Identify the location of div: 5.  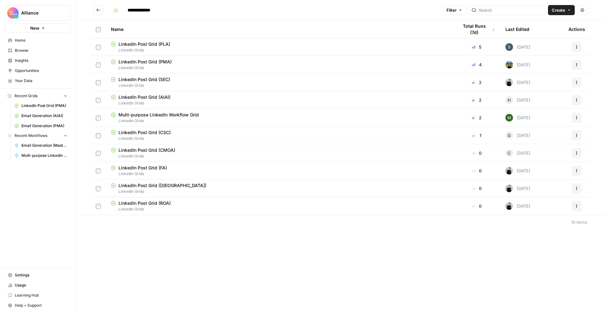
(477, 47).